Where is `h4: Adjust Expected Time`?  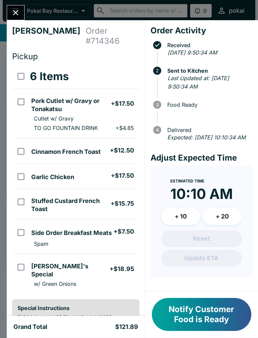
h4: Adjust Expected Time is located at coordinates (202, 158).